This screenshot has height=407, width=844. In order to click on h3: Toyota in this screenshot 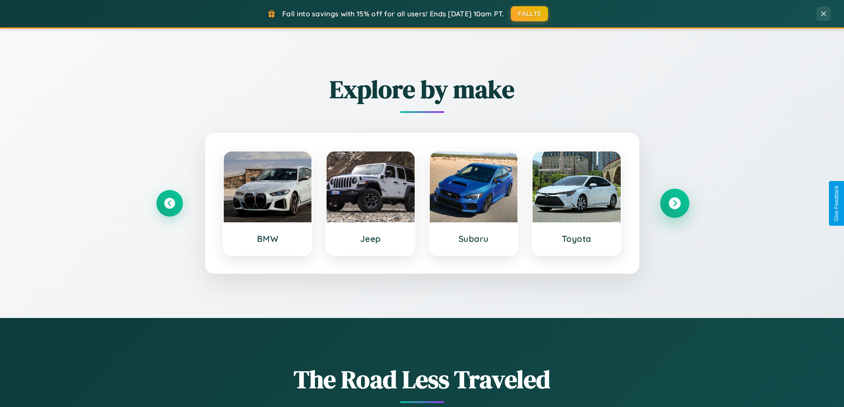, I will do `click(576, 239)`.